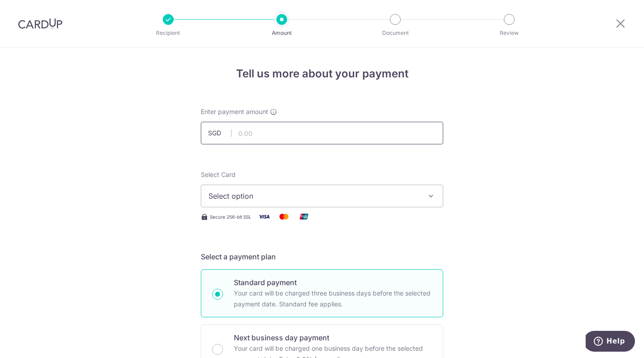  Describe the element at coordinates (322, 196) in the screenshot. I see `button: Select option` at that location.